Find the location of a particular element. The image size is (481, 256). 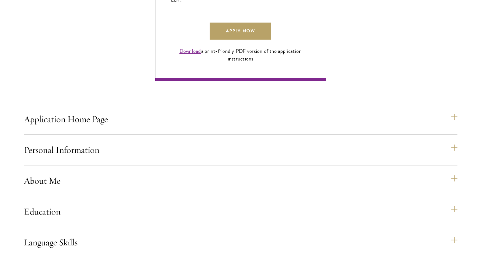

button: About Me is located at coordinates (240, 180).